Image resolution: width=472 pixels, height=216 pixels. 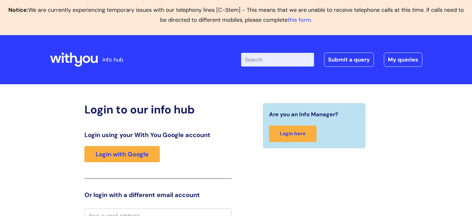 What do you see at coordinates (158, 135) in the screenshot?
I see `h3: Login using your With You Google account` at bounding box center [158, 135].